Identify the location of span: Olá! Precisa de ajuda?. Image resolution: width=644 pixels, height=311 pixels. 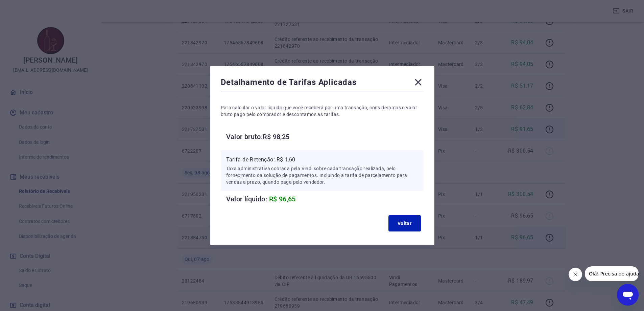
(31, 7).